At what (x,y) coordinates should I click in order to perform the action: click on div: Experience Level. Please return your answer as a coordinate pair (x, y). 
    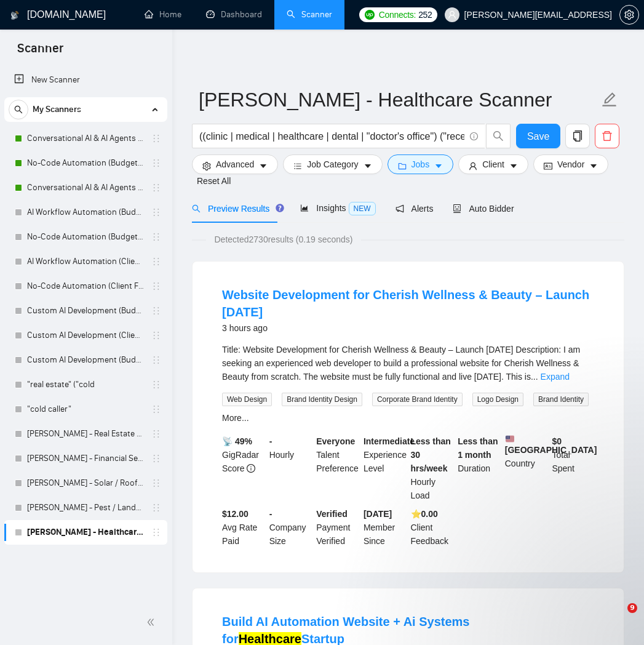
    Looking at the image, I should click on (385, 469).